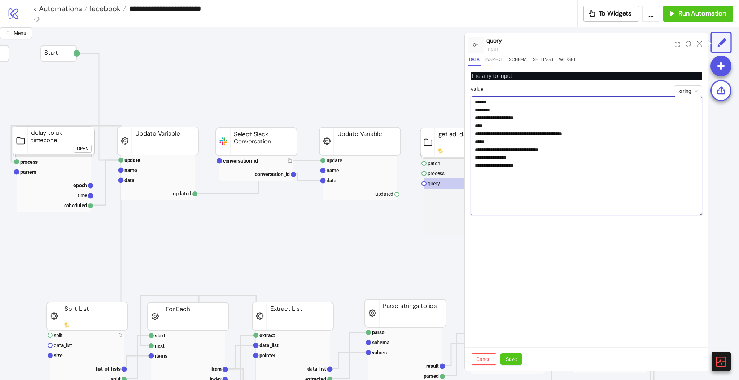 Image resolution: width=739 pixels, height=380 pixels. Describe the element at coordinates (678, 44) in the screenshot. I see `span: expand` at that location.